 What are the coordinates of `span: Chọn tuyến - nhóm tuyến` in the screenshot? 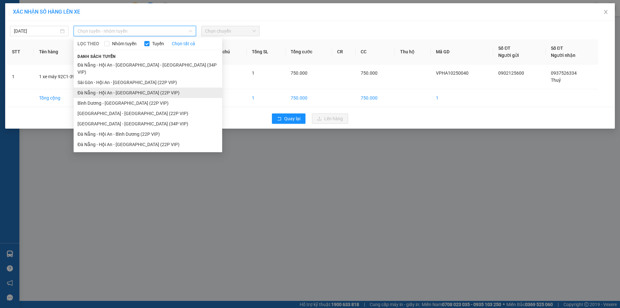 It's located at (135, 31).